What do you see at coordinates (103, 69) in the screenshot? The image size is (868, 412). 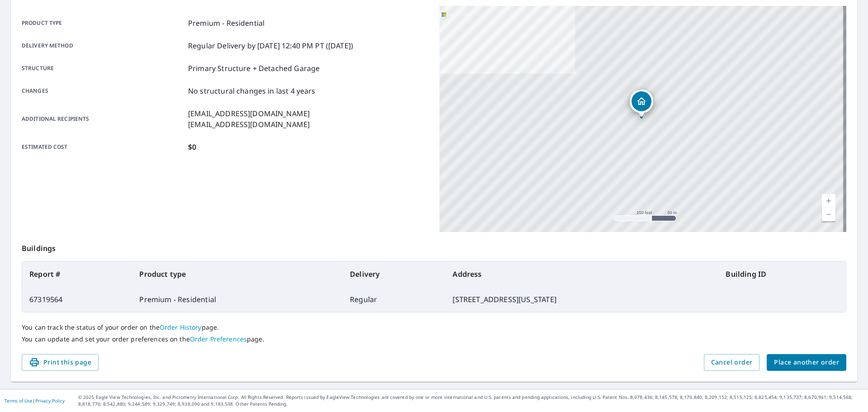 I see `p: Structure` at bounding box center [103, 69].